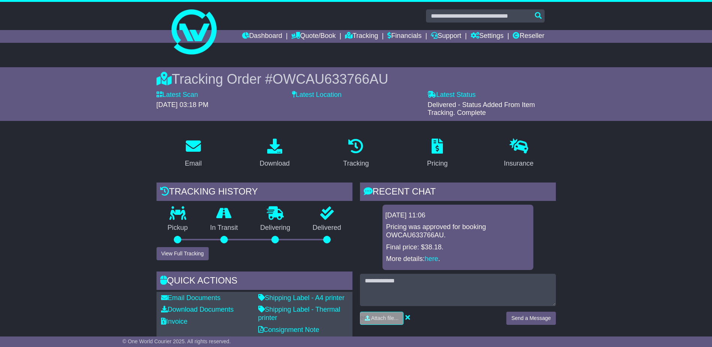  I want to click on a: Download Documents, so click(197, 309).